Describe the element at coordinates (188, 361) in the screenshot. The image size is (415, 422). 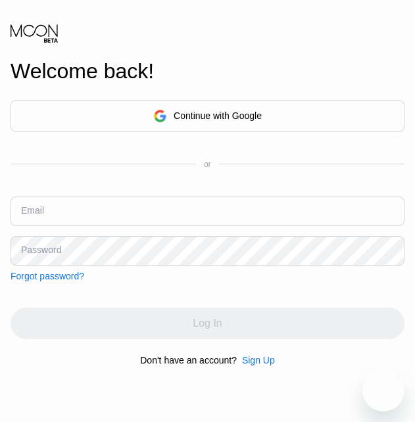
I see `div: Don't have an account?` at that location.